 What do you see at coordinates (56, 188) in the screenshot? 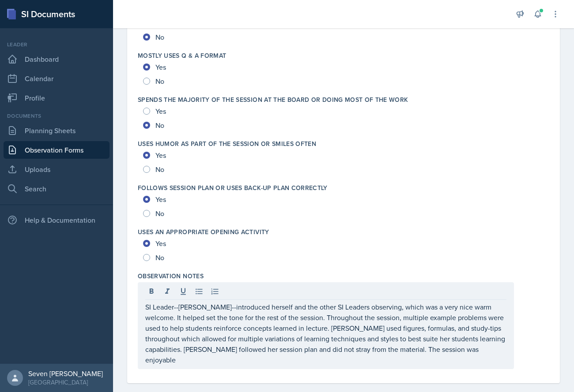
I see `a: Search` at bounding box center [56, 188].